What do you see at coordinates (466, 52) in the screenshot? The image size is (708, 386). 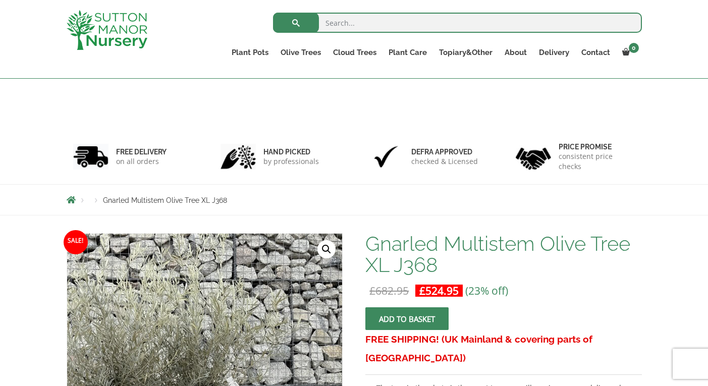 I see `a: Topiary&Other` at bounding box center [466, 52].